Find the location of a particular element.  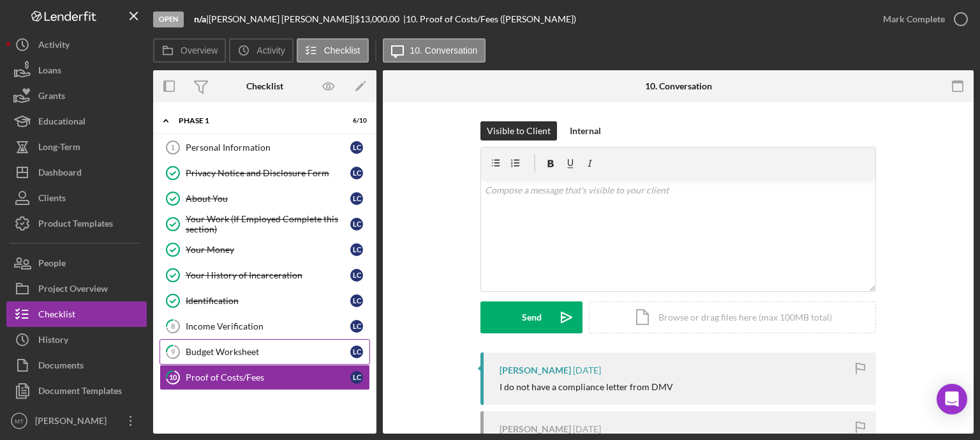

a: 9Budget WorksheetLC is located at coordinates (265, 352).